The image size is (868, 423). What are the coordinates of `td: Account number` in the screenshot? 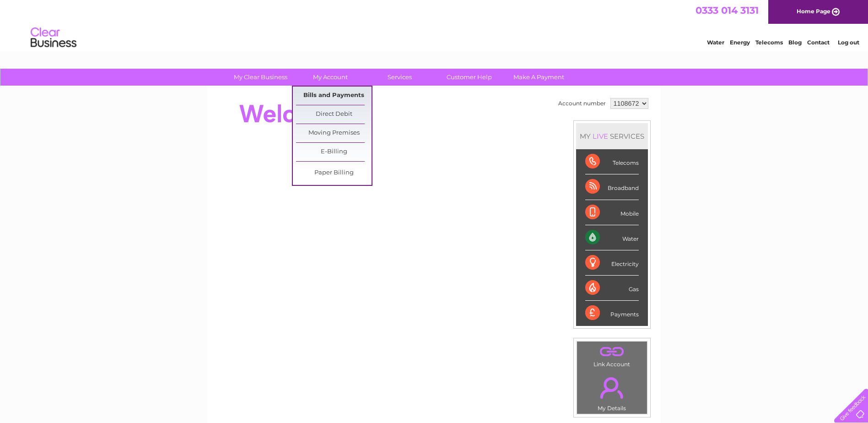 It's located at (582, 103).